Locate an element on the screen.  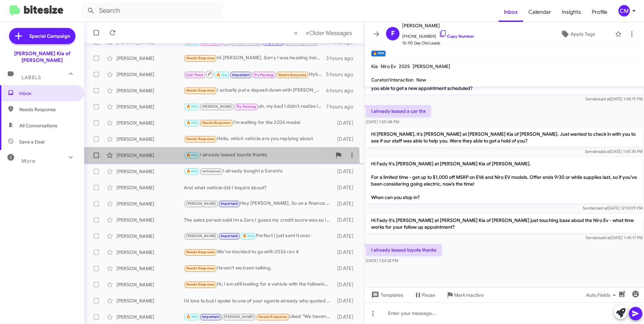
button: Mark Inactive is located at coordinates (465, 295).